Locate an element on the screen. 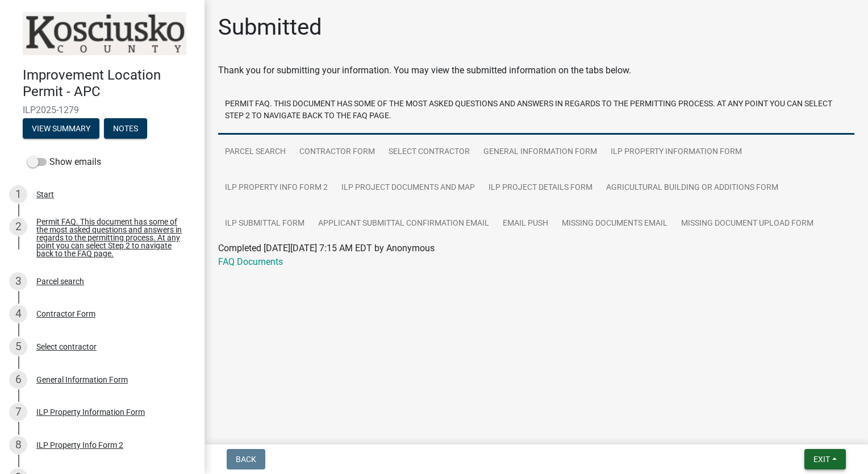 Image resolution: width=868 pixels, height=474 pixels. a: Missing Document Upload Form is located at coordinates (747, 224).